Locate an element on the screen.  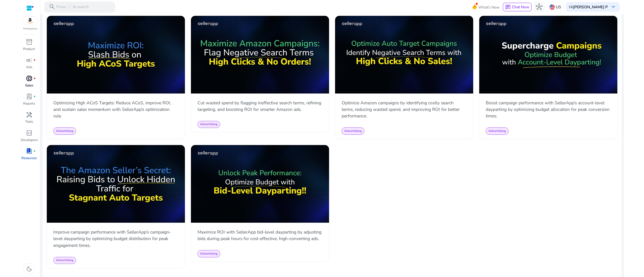
span: donut_small is located at coordinates (29, 78).